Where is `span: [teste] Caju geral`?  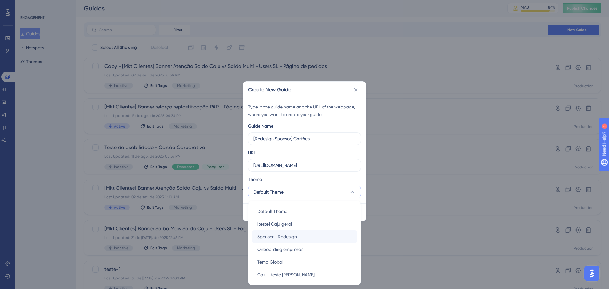
span: [teste] Caju geral is located at coordinates (275, 224).